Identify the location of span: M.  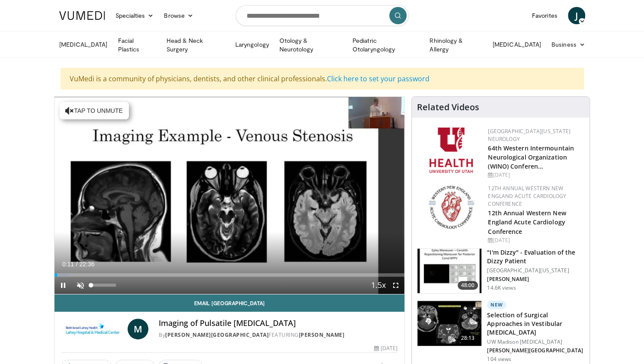
(138, 329).